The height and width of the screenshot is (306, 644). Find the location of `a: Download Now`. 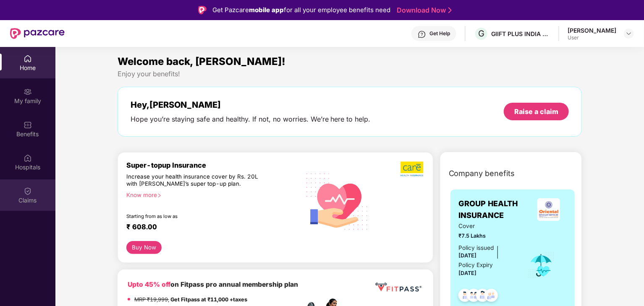

a: Download Now is located at coordinates (423, 10).